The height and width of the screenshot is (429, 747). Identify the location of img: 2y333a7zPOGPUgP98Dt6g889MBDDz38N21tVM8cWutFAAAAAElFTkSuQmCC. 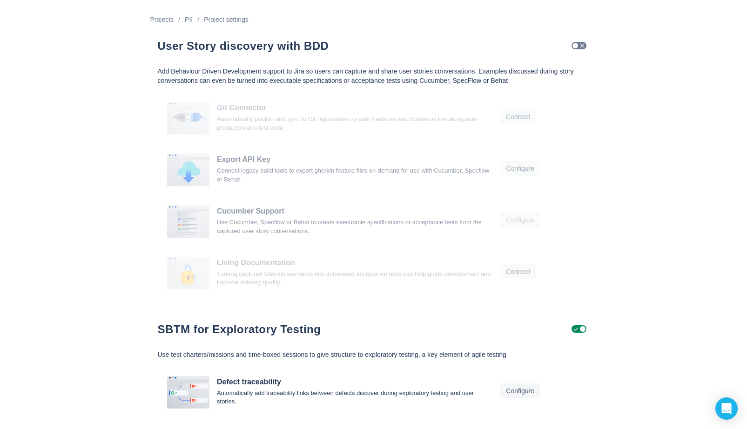
(189, 170).